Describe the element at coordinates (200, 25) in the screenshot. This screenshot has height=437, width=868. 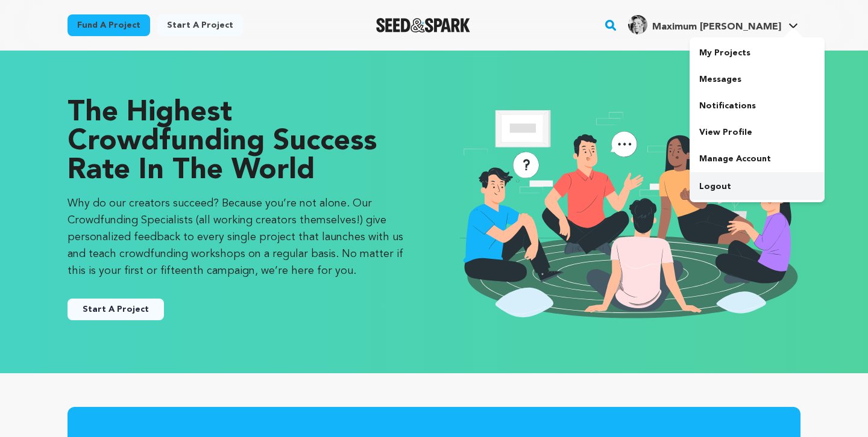
I see `a: Start a project` at that location.